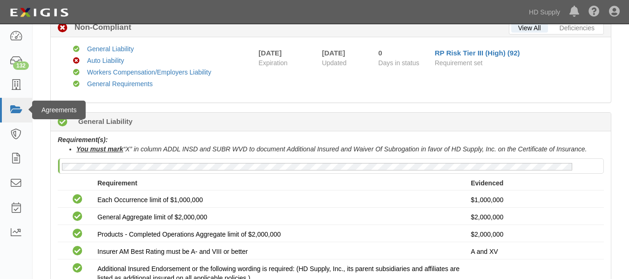 Image resolution: width=629 pixels, height=279 pixels. Describe the element at coordinates (534, 252) in the screenshot. I see `p: A and XV` at that location.